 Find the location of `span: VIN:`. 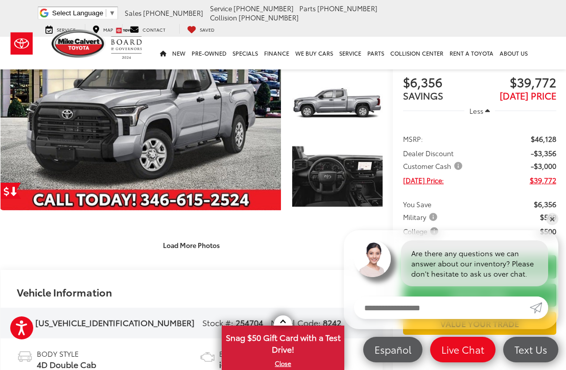

span: VIN: is located at coordinates (25, 322).